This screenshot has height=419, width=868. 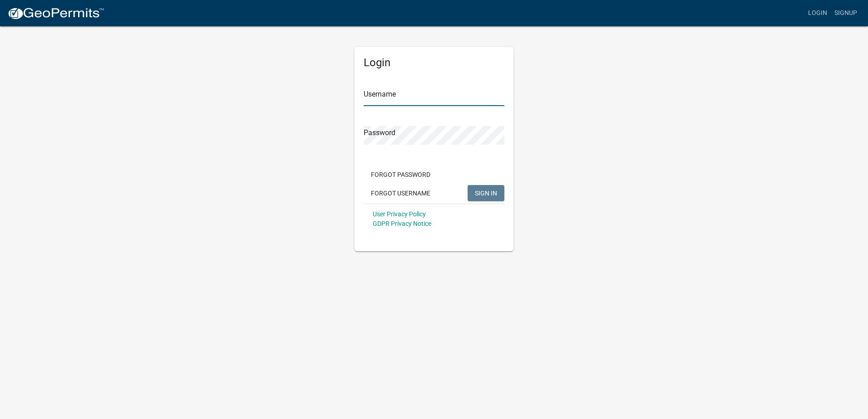 What do you see at coordinates (485, 193) in the screenshot?
I see `button: SIGN IN` at bounding box center [485, 193].